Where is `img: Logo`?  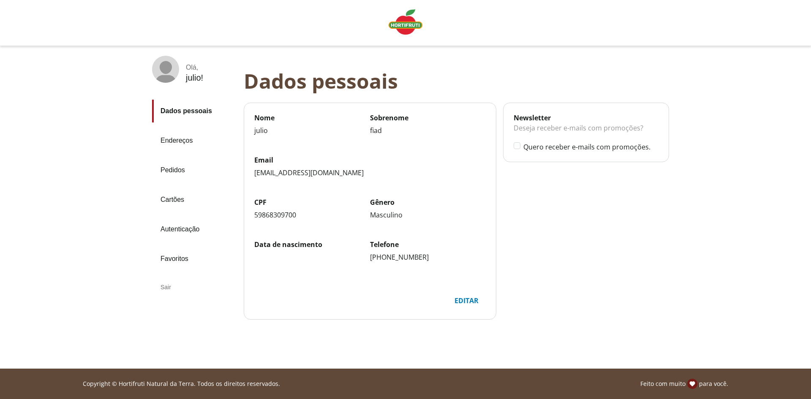 img: Logo is located at coordinates (406, 22).